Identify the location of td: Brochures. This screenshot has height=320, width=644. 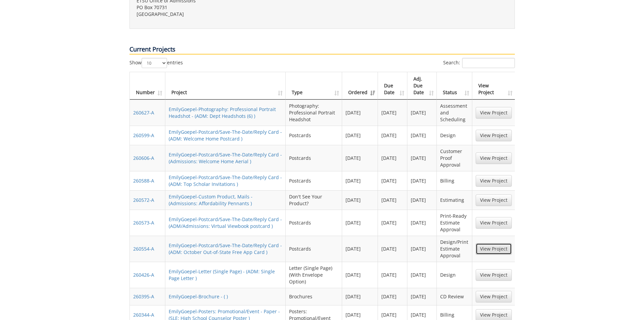
(313, 296).